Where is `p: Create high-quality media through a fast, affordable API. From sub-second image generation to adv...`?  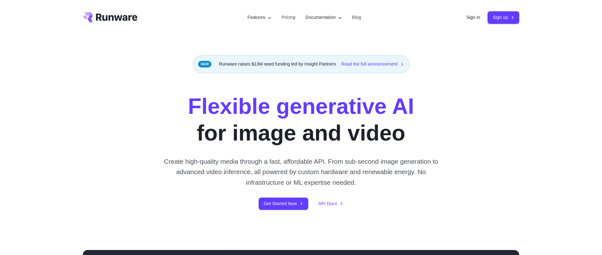 p: Create high-quality media through a fast, affordable API. From sub-second image generation to adv... is located at coordinates (301, 172).